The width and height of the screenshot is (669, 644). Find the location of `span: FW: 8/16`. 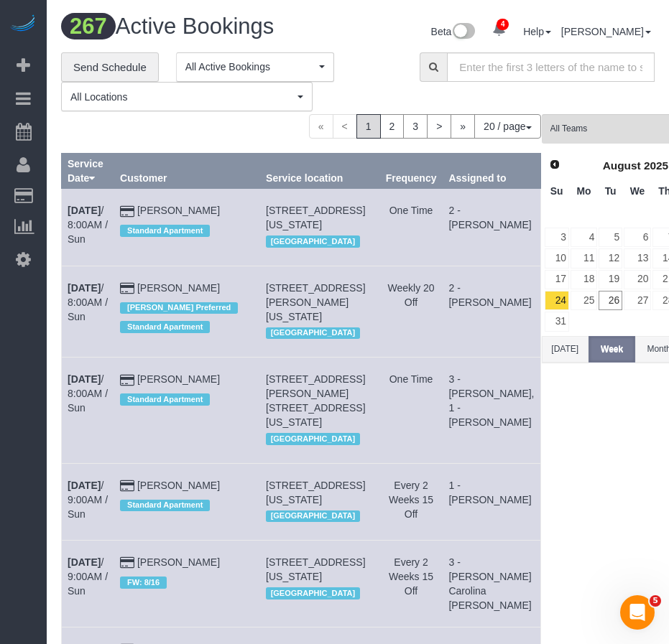

span: FW: 8/16 is located at coordinates (143, 582).